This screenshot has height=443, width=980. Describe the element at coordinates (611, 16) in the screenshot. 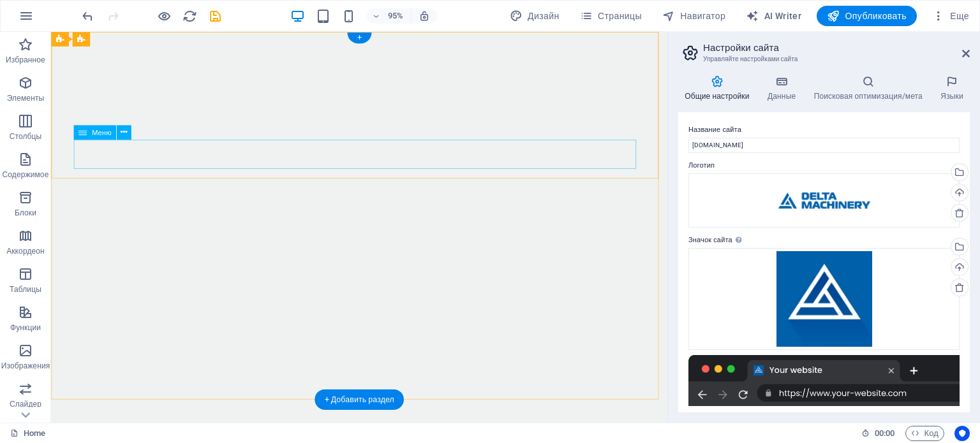

I see `button: Страницы` at that location.